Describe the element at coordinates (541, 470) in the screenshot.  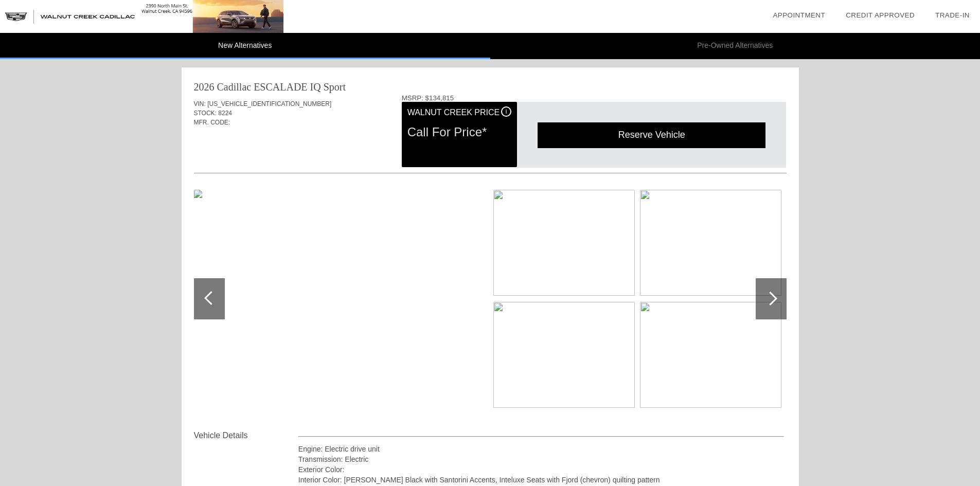
I see `div: Exterior Color:` at that location.